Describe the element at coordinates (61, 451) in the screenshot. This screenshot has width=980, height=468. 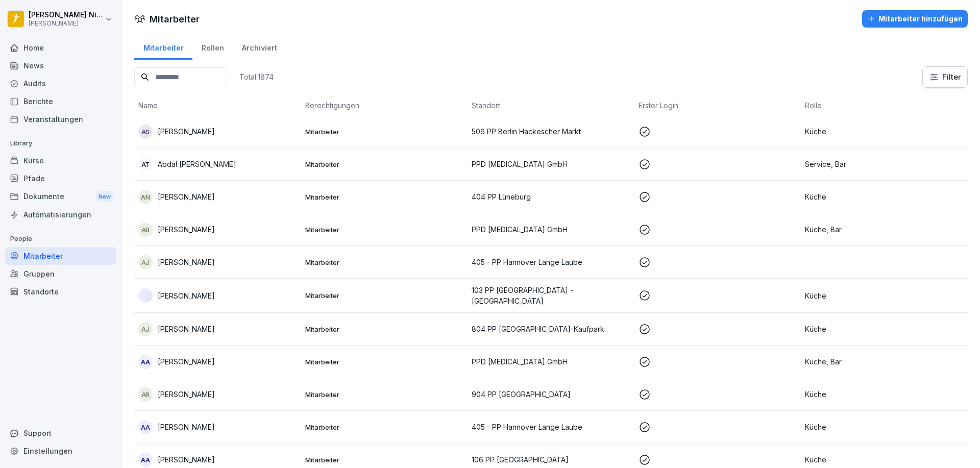
I see `a: Einstellungen` at that location.